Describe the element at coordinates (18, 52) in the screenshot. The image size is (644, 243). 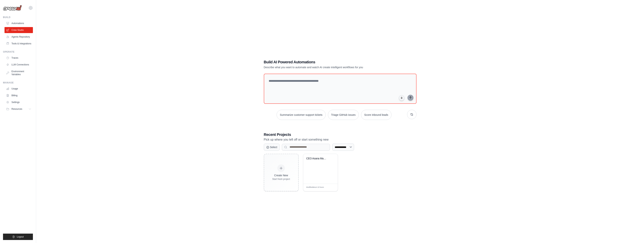
I see `div: Operate` at that location.